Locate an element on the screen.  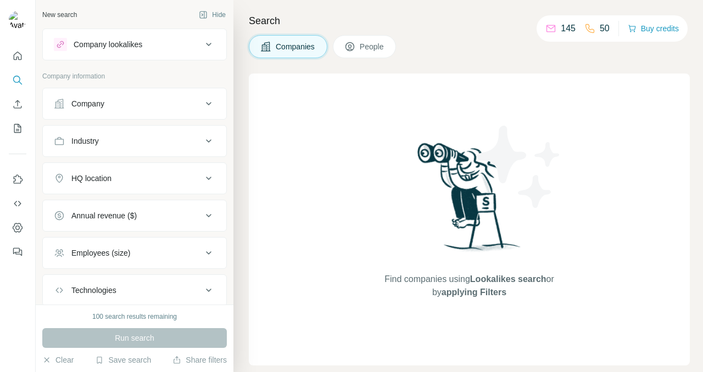
button: Search is located at coordinates (18, 80).